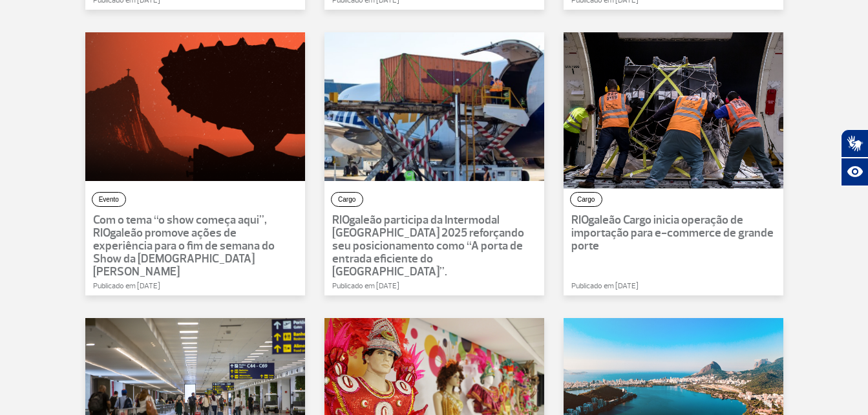 Image resolution: width=868 pixels, height=415 pixels. What do you see at coordinates (109, 199) in the screenshot?
I see `button: Evento` at bounding box center [109, 199].